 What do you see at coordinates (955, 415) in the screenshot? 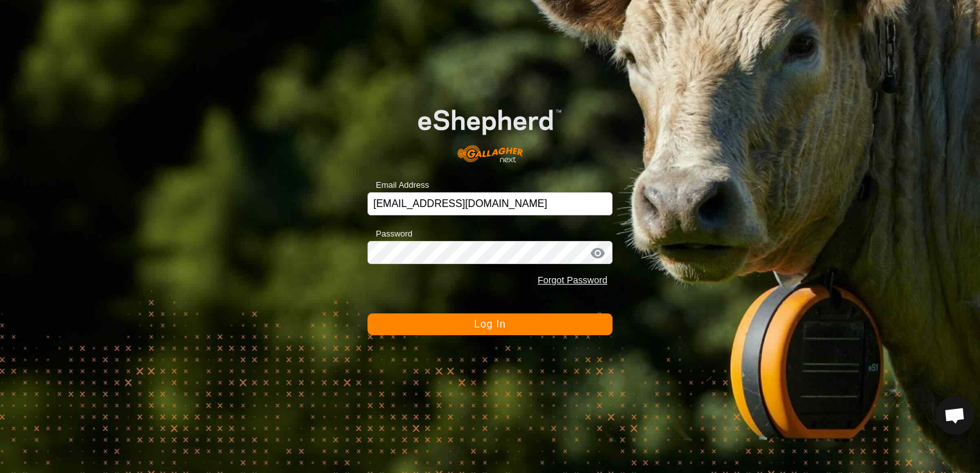
I see `div: Open chat` at bounding box center [955, 415].